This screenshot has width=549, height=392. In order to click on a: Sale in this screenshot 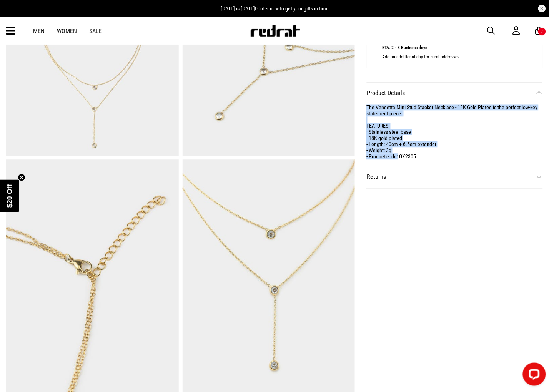, I will do `click(95, 31)`.